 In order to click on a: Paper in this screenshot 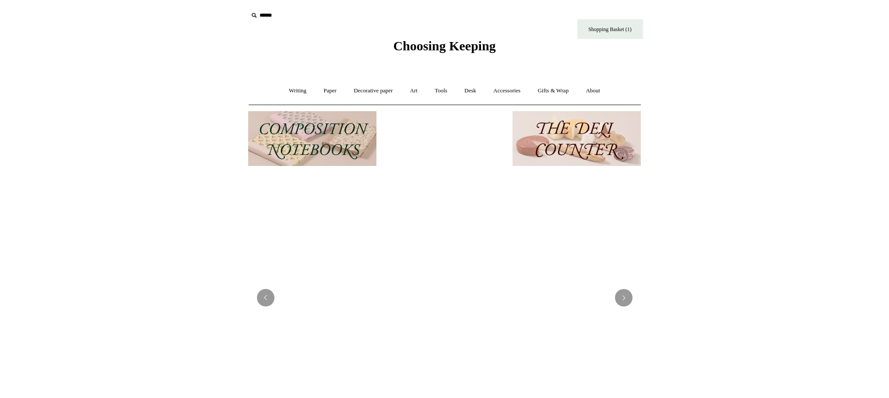, I will do `click(330, 91)`.